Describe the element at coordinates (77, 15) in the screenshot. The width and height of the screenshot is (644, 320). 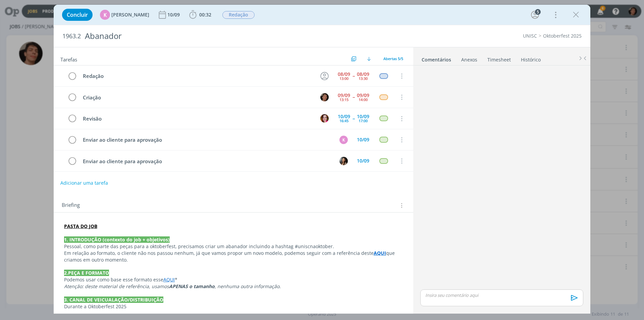
I see `span: Concluir` at that location.